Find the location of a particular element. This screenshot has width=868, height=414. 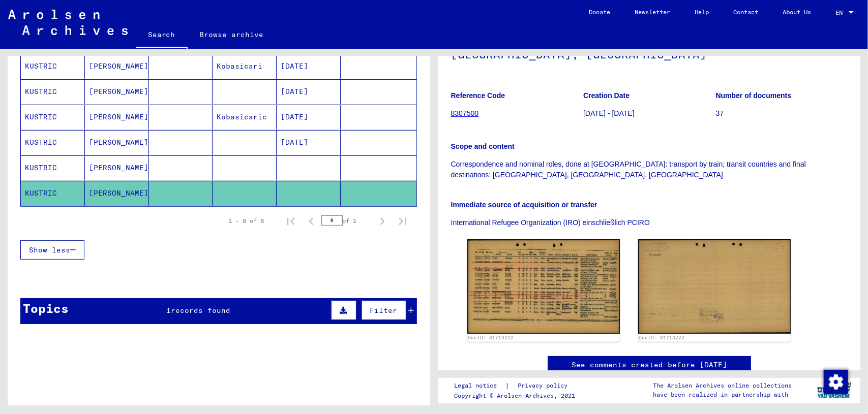

button: Last page is located at coordinates (403, 221).